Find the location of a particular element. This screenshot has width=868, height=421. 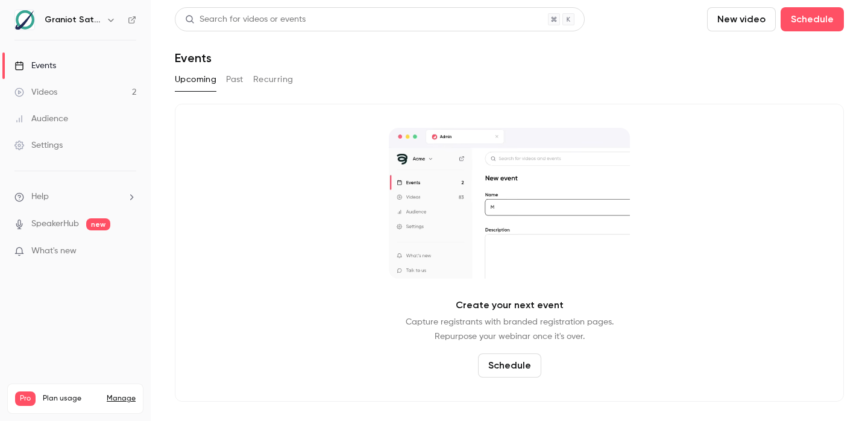

div: Search for videos or events is located at coordinates (245, 19).